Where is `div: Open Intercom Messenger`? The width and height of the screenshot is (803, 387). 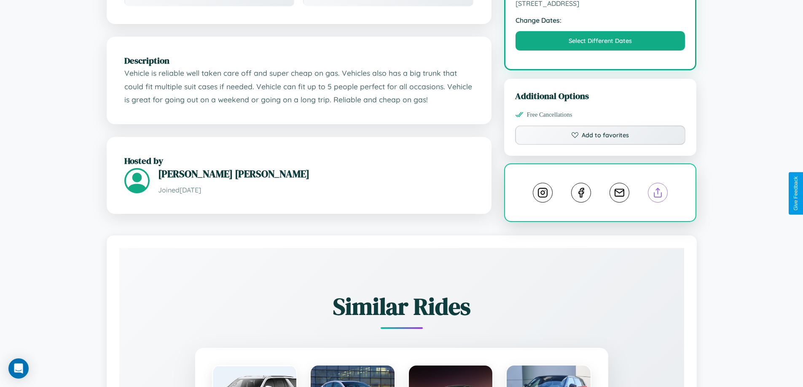
div: Open Intercom Messenger is located at coordinates (19, 369).